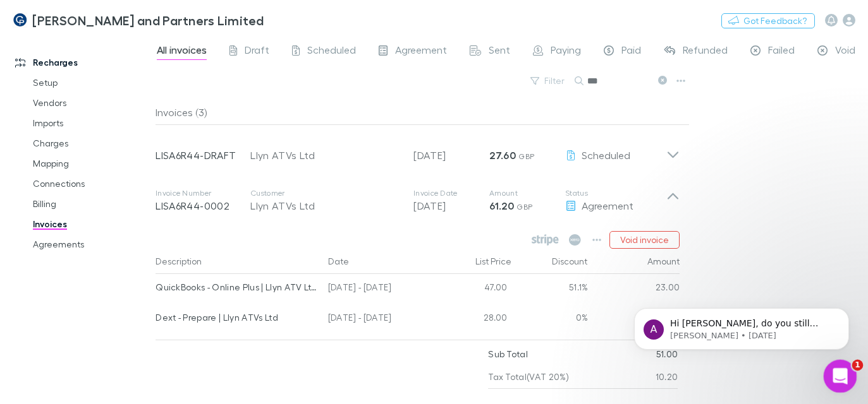 This screenshot has height=404, width=868. What do you see at coordinates (181, 52) in the screenshot?
I see `span: All invoices` at bounding box center [181, 52].